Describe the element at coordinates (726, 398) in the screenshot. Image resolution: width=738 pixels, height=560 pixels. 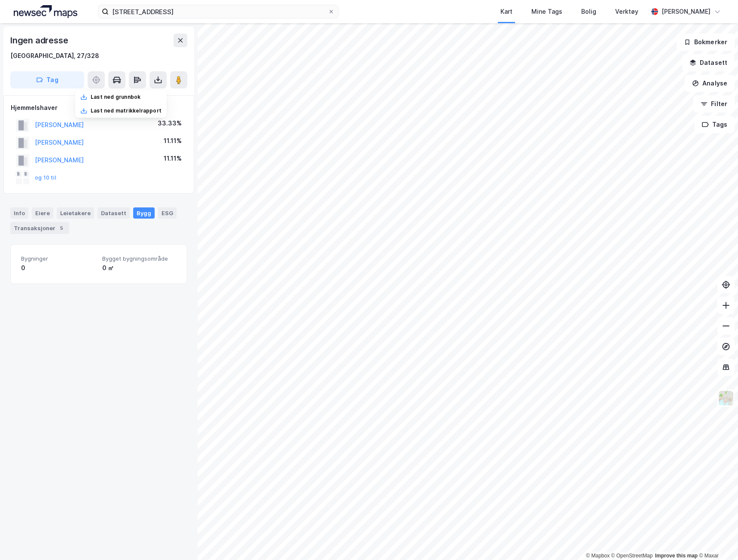
I see `img: Z` at that location.